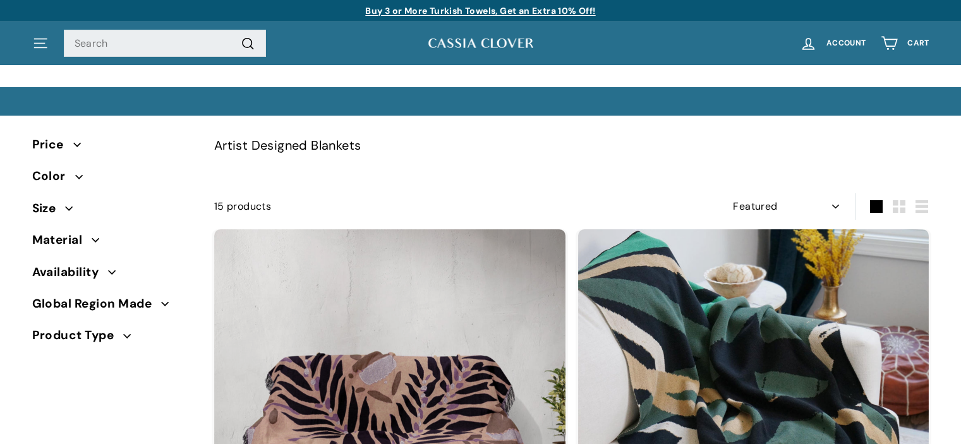  What do you see at coordinates (78, 336) in the screenshot?
I see `span: Product Type` at bounding box center [78, 336].